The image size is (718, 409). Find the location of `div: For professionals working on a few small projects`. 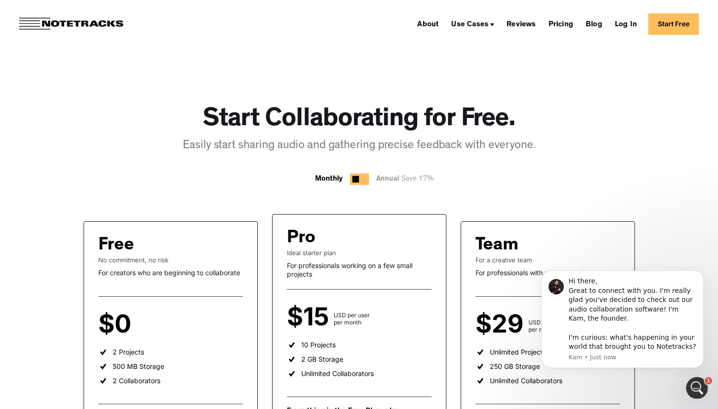

div: For professionals working on a few small projects is located at coordinates (359, 269).